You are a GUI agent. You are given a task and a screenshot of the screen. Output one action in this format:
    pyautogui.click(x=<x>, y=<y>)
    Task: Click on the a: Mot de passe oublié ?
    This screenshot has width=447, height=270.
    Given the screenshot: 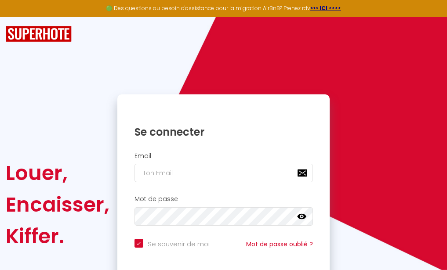 What is the action you would take?
    pyautogui.click(x=280, y=245)
    